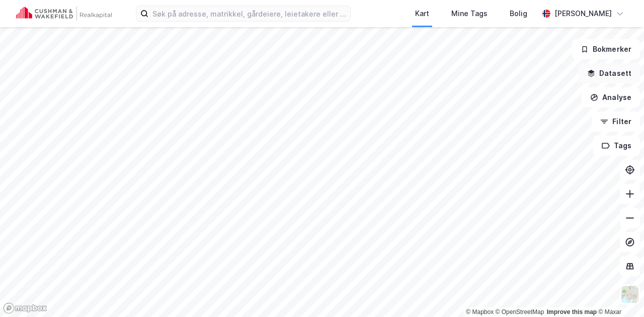 This screenshot has width=644, height=317. I want to click on button: Datasett, so click(609, 73).